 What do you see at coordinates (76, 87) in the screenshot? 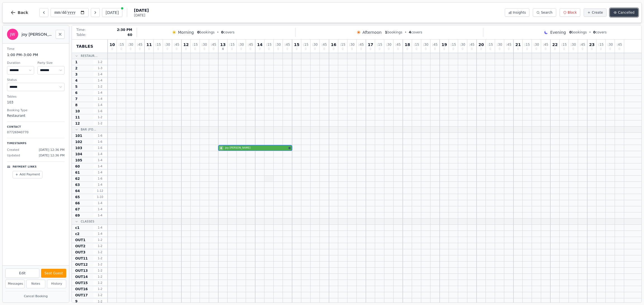
I see `span: 5` at bounding box center [76, 87].